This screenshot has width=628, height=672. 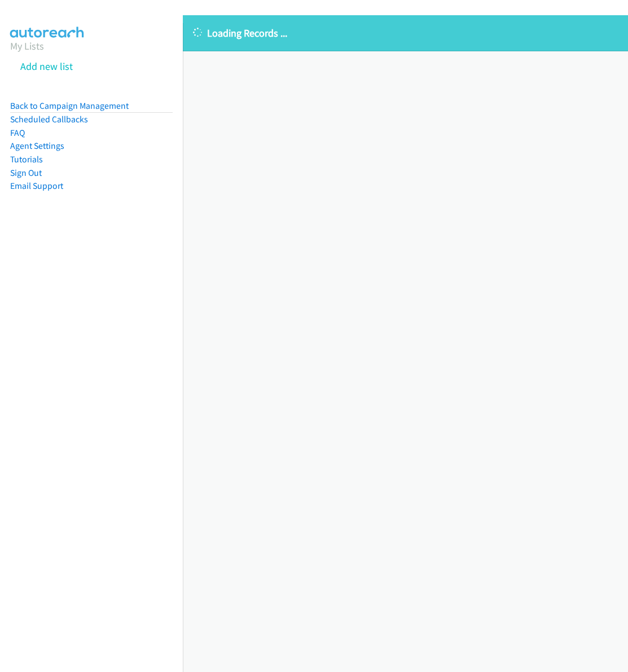 I want to click on a: Scheduled Callbacks, so click(x=49, y=119).